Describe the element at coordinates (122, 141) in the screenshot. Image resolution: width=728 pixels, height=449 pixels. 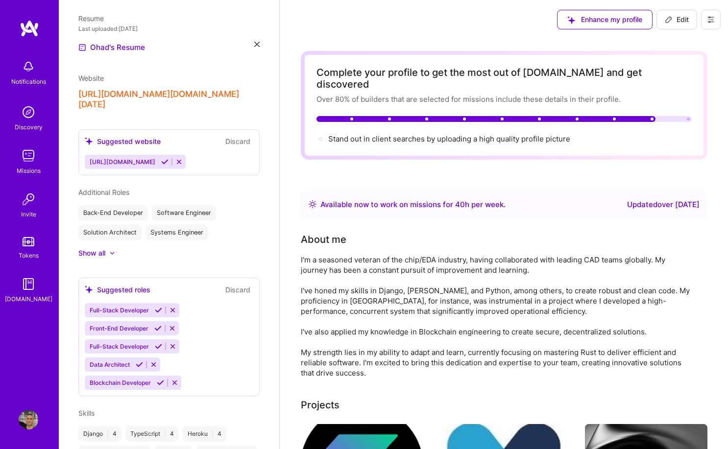
I see `div: Suggested website` at that location.